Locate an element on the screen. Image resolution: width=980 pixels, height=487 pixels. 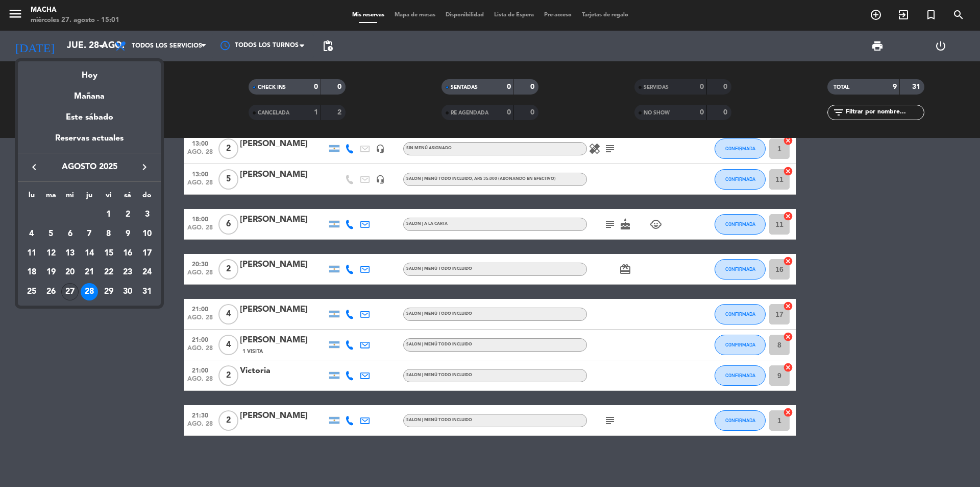
td: 27 de agosto de 2025 is located at coordinates (70, 292).